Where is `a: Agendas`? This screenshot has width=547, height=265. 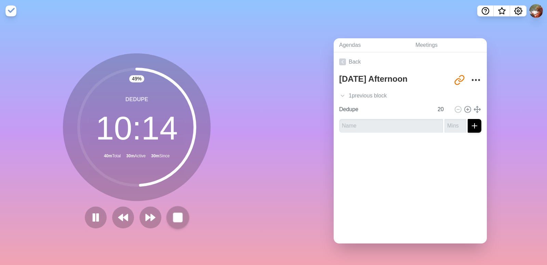
a: Agendas is located at coordinates (371, 45).